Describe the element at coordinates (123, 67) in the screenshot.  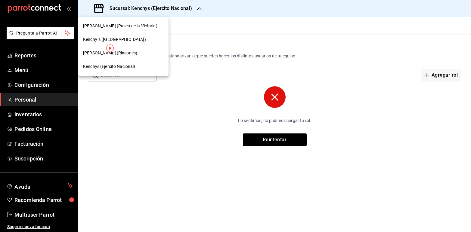
I see `div: Kenchys (Ejercito Nacional)` at that location.